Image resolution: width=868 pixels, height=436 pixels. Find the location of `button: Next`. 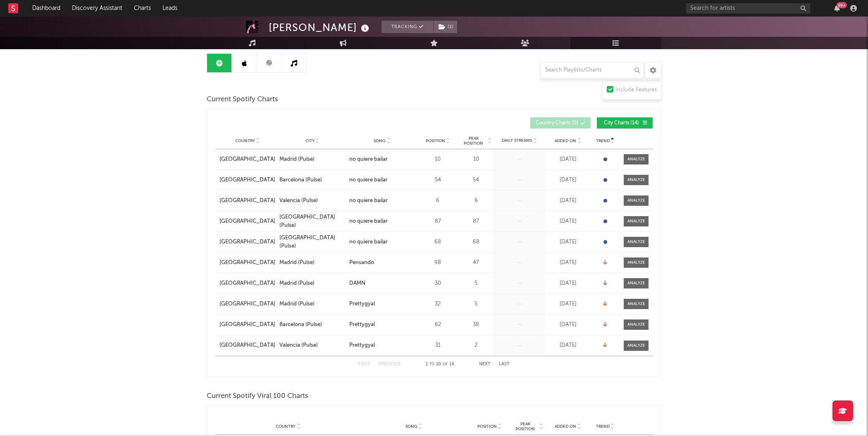

button: Next is located at coordinates (485, 364).